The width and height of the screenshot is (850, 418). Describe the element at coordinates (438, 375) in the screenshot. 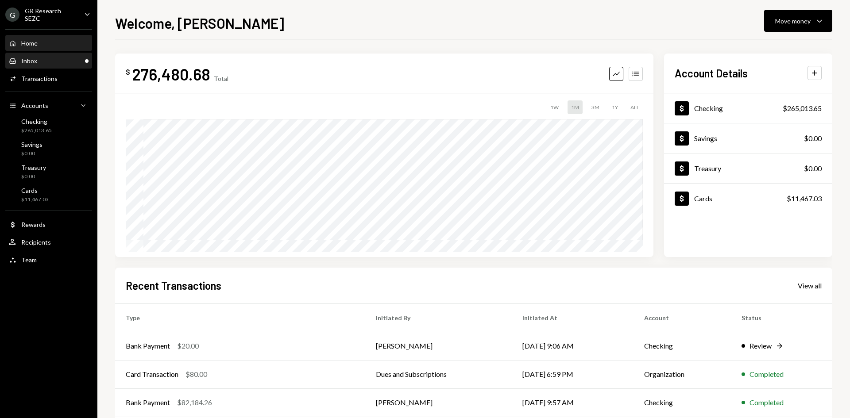

I see `td: Dues and Subscriptions` at that location.